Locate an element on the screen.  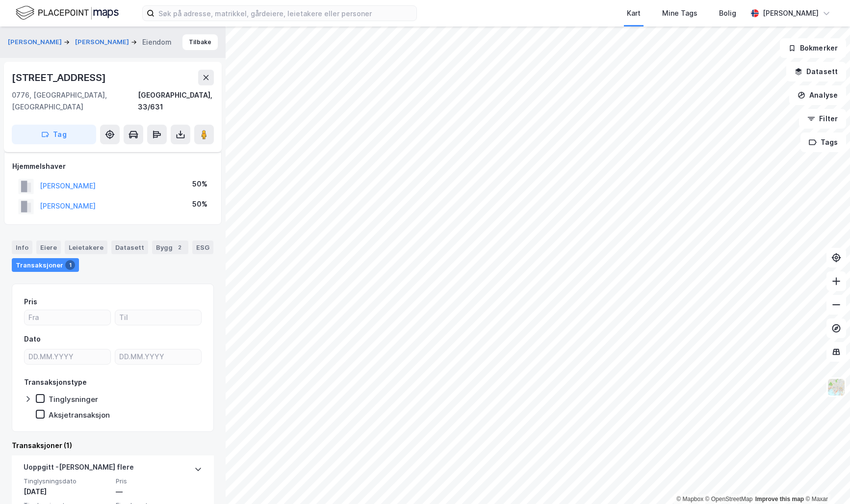
input: Til is located at coordinates (158, 317).